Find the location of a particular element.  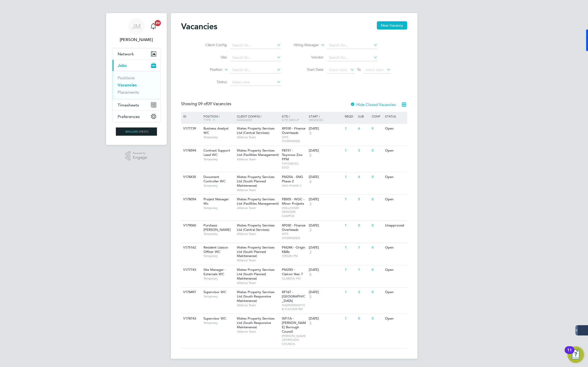

div: V178594 is located at coordinates (191, 151).